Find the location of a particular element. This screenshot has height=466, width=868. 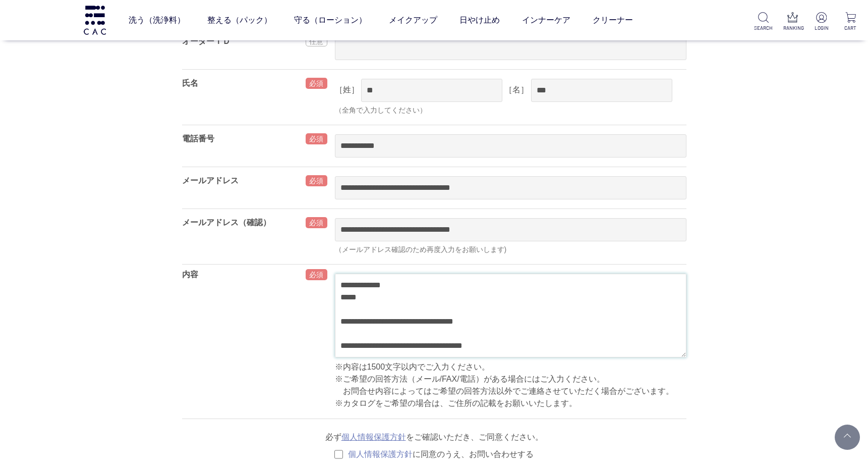

p: ※内容は1500文字以内でご入力ください。 is located at coordinates (510, 366).